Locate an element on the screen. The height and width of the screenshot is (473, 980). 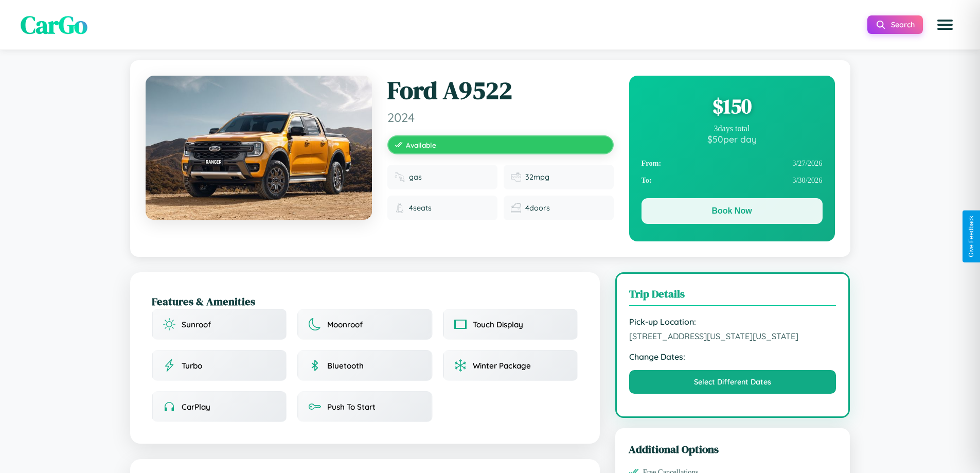
span: Touch Display is located at coordinates (498, 324).